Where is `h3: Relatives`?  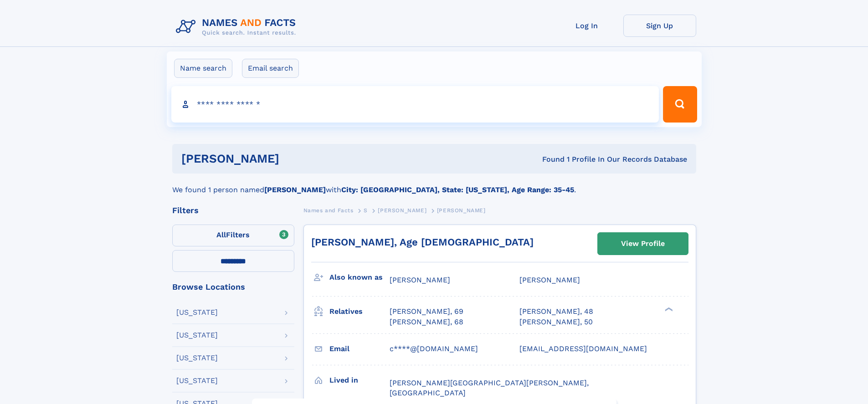
h3: Relatives is located at coordinates (359, 311).